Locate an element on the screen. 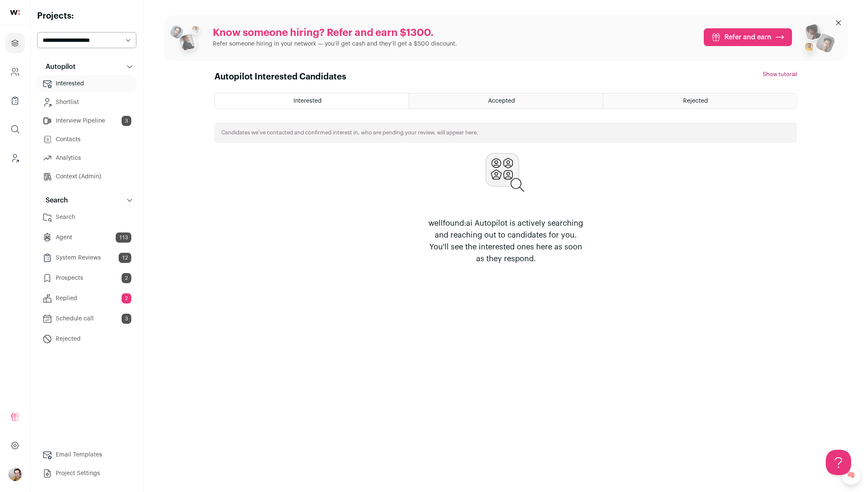 The height and width of the screenshot is (492, 868). h2: Projects: is located at coordinates (86, 16).